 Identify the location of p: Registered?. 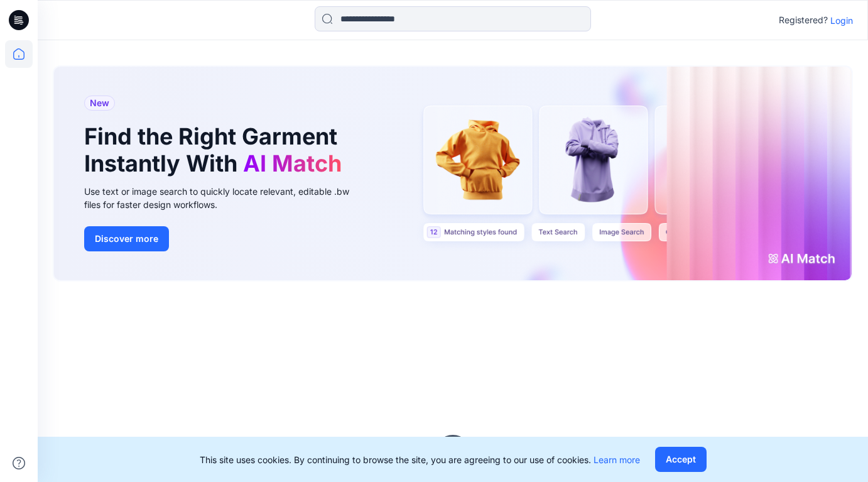
(803, 20).